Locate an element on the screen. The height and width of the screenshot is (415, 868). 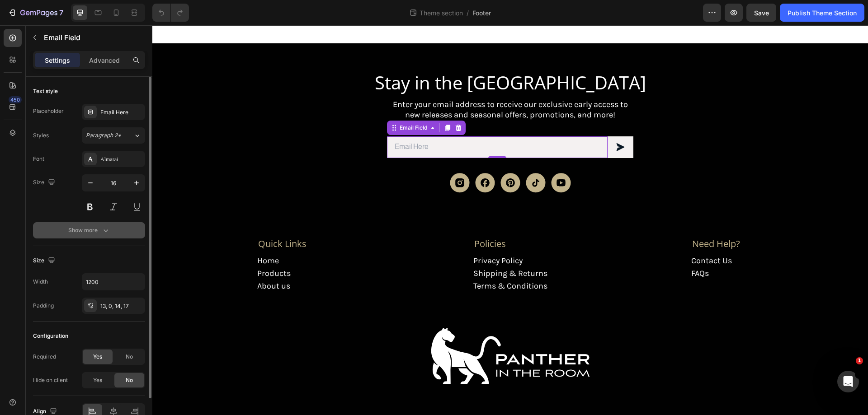
input: Auto is located at coordinates (114, 281).